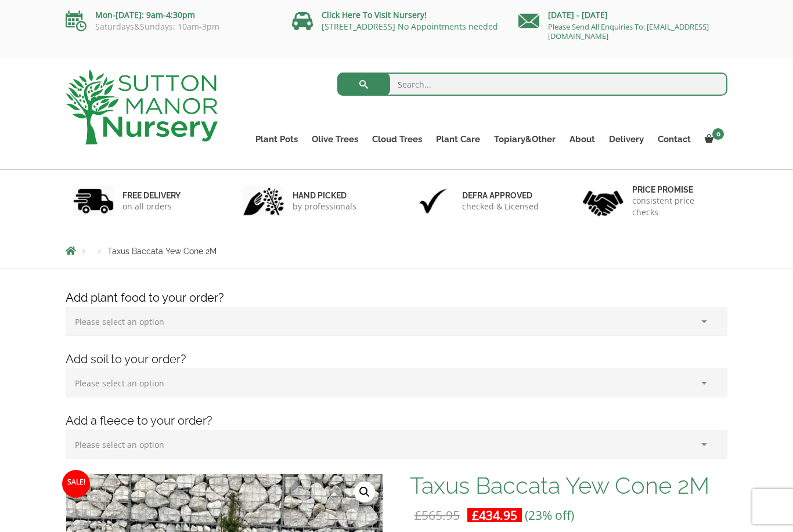 Image resolution: width=793 pixels, height=532 pixels. I want to click on span: Taxus Baccata Yew Cone 2M, so click(162, 251).